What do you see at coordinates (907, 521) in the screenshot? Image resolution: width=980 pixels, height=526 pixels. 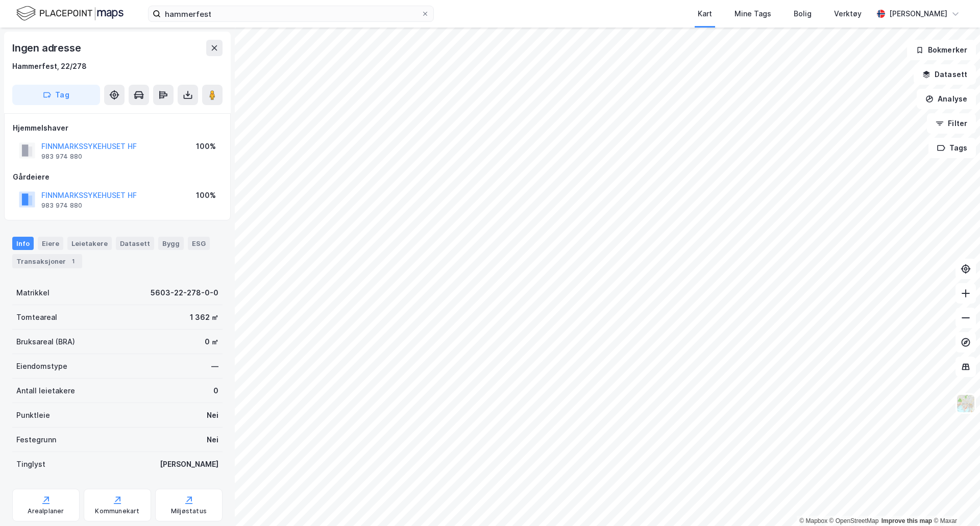 I see `a: Improve this map` at bounding box center [907, 521].